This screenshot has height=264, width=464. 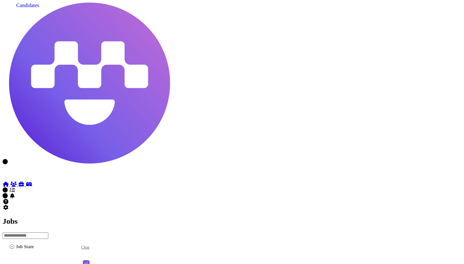 What do you see at coordinates (89, 83) in the screenshot?
I see `img: Megan` at bounding box center [89, 83].